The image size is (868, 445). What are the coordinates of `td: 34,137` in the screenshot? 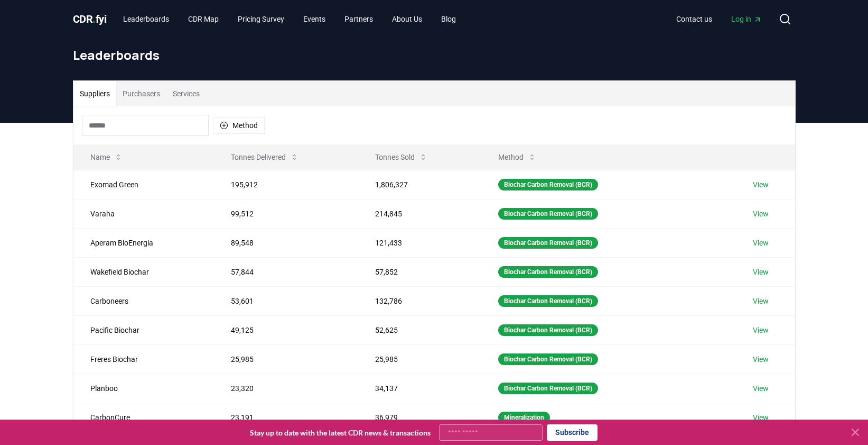 It's located at (419, 388).